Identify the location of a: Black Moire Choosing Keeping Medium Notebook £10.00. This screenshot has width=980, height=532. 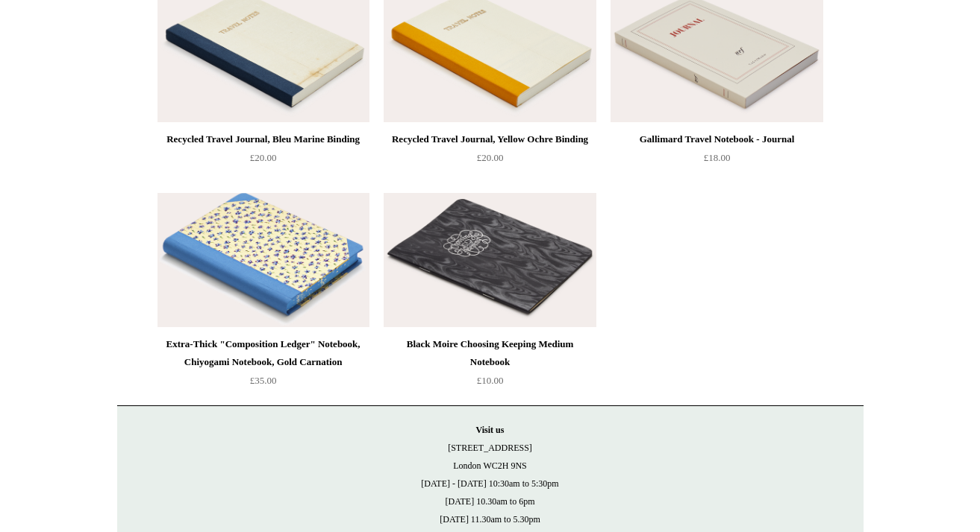
(490, 366).